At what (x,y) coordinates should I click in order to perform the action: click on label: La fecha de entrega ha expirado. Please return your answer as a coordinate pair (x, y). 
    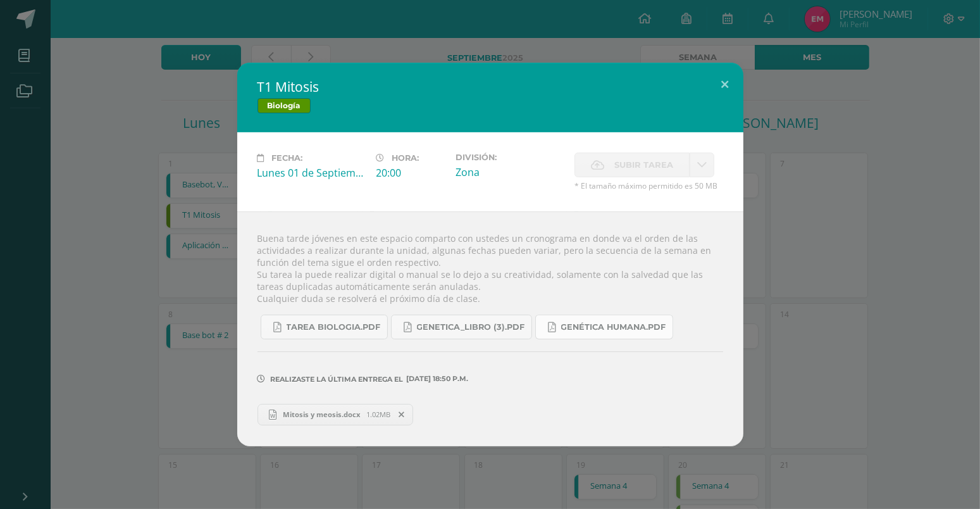
    Looking at the image, I should click on (632, 165).